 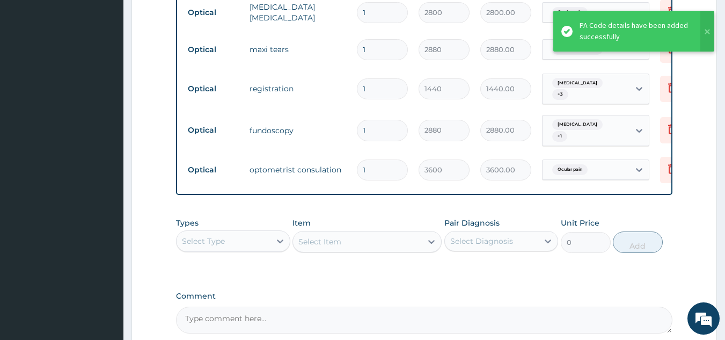 What do you see at coordinates (580, 223) in the screenshot?
I see `label: Unit Price` at bounding box center [580, 223].